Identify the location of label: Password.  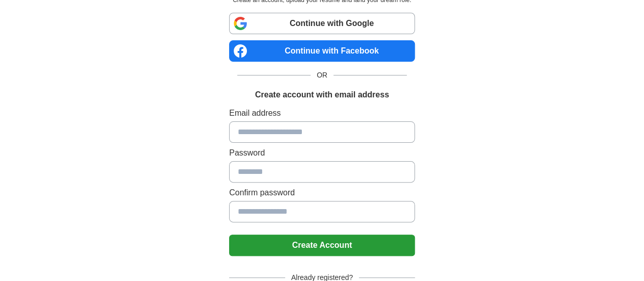
(321, 153).